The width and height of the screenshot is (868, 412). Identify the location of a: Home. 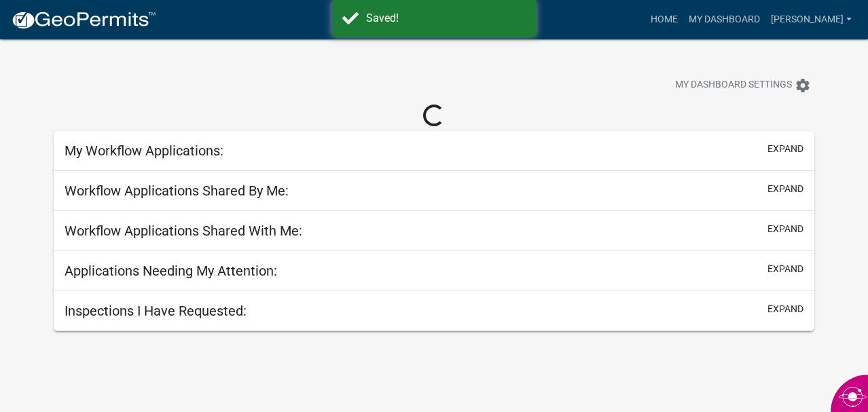
(665, 19).